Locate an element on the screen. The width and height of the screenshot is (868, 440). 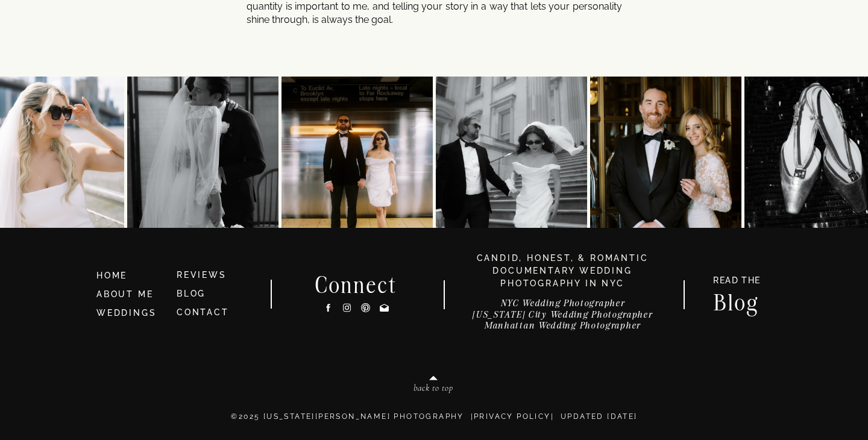
nav: back to top is located at coordinates (434, 390).